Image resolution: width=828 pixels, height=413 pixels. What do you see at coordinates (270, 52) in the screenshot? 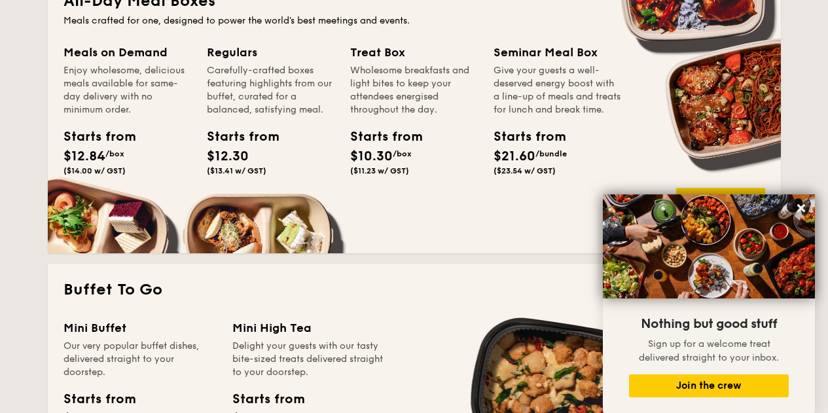
I see `div: Regulars` at bounding box center [270, 52].